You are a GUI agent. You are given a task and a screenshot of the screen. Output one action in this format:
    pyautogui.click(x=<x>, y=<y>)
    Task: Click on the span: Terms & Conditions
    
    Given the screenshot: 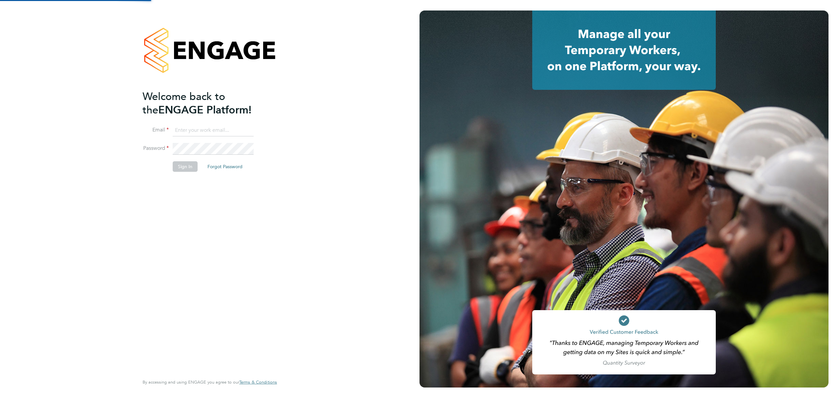 What is the action you would take?
    pyautogui.click(x=258, y=382)
    